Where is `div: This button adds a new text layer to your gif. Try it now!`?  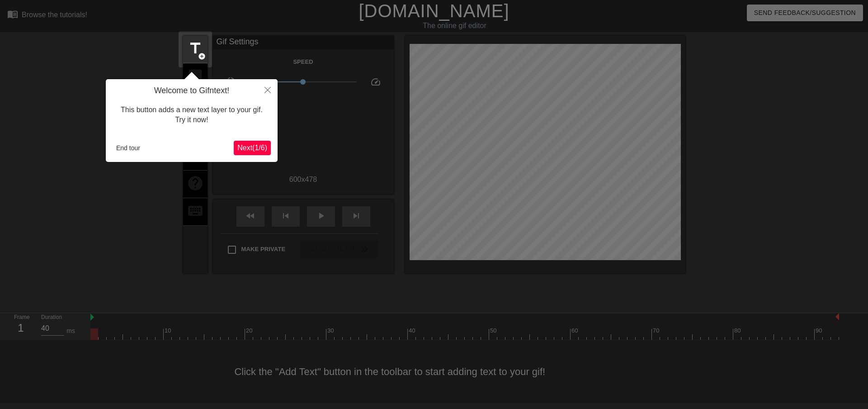 div: This button adds a new text layer to your gif. Try it now! is located at coordinates (191, 114).